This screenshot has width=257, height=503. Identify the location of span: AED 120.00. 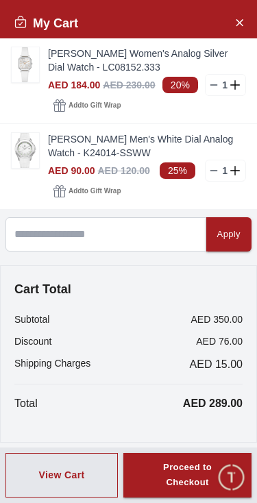
(123, 171).